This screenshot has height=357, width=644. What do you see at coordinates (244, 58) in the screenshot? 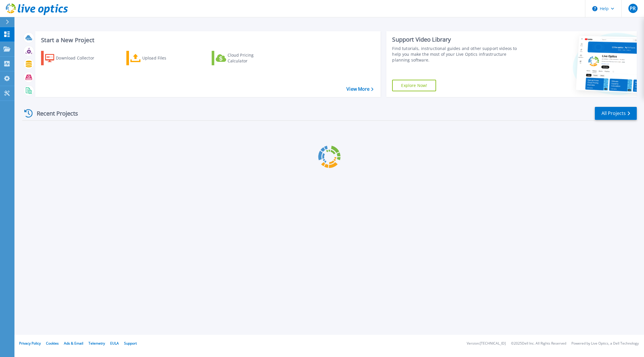
I see `a: Cloud Pricing Calculator` at bounding box center [244, 58].